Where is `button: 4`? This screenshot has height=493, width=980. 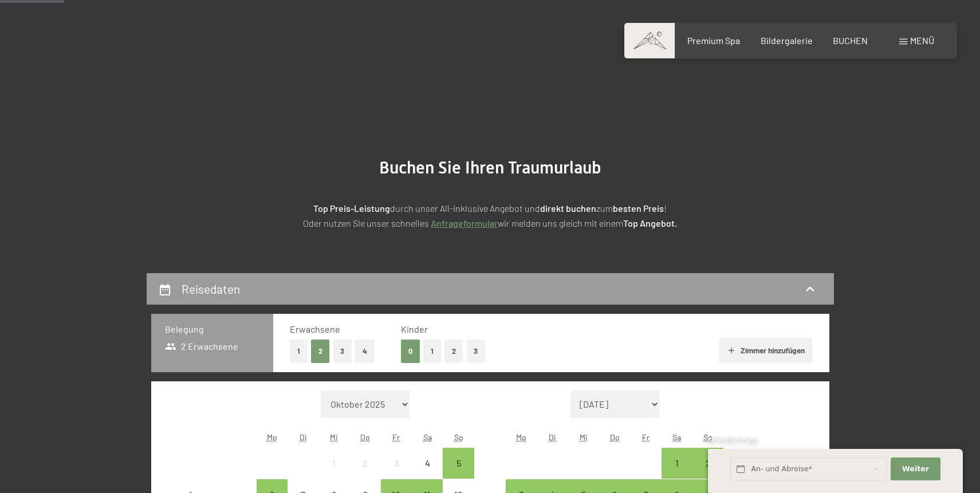 button: 4 is located at coordinates (365, 351).